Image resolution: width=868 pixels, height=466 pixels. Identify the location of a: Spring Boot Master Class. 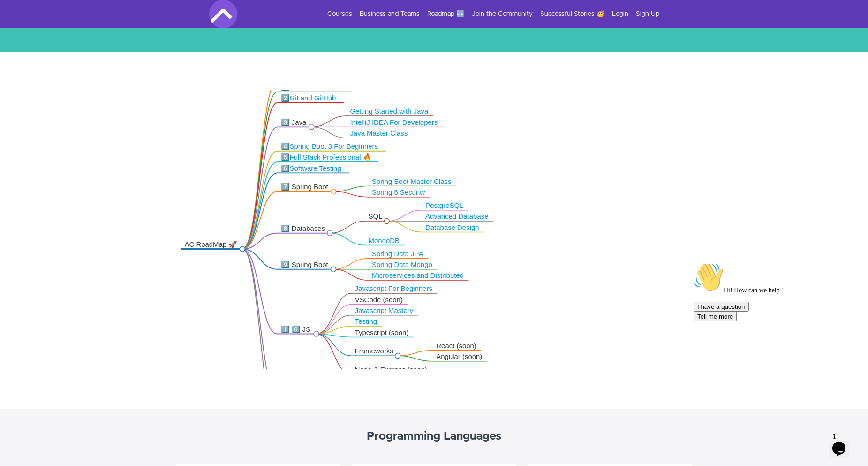
(412, 181).